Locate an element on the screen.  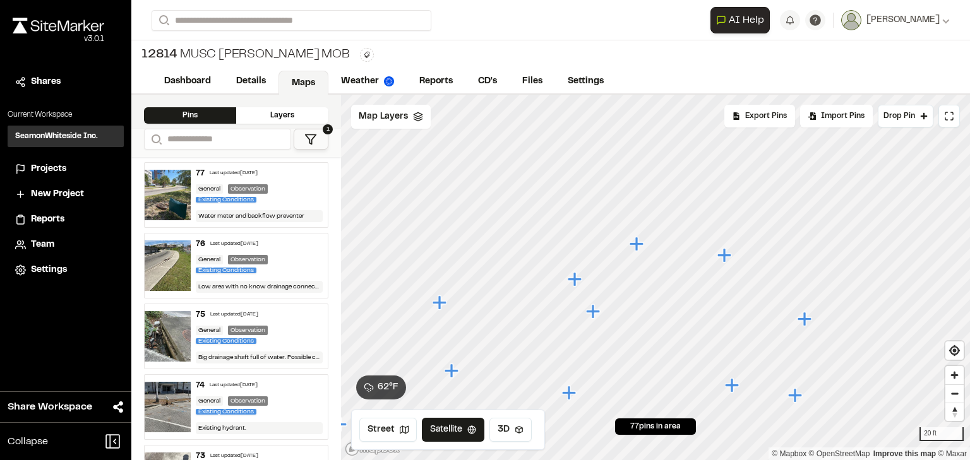
img: rebrand.png is located at coordinates (58, 25).